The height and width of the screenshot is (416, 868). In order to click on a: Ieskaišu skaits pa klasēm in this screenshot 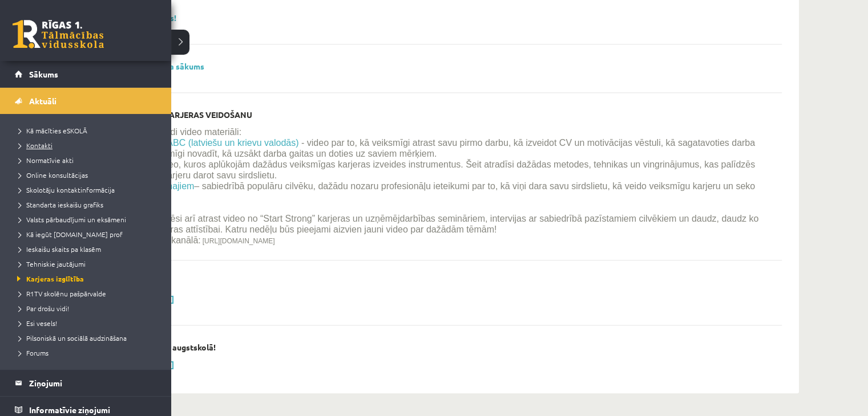, I will do `click(86, 249)`.